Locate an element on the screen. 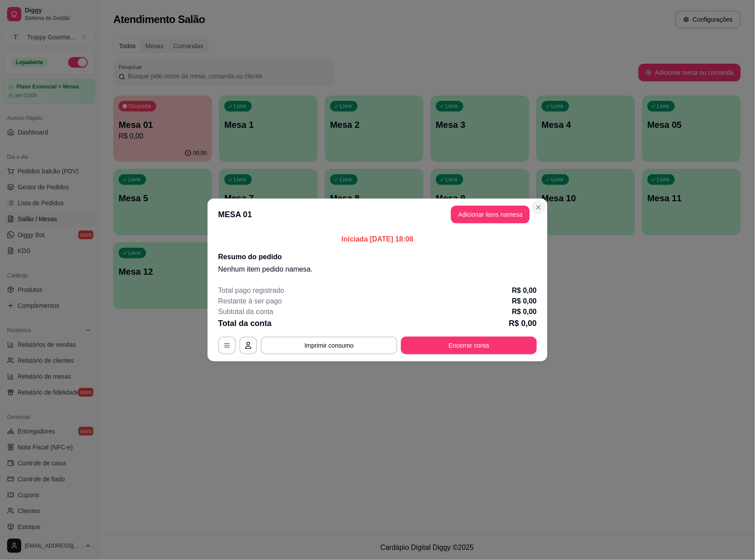  p: Subtotal da conta is located at coordinates (246, 312).